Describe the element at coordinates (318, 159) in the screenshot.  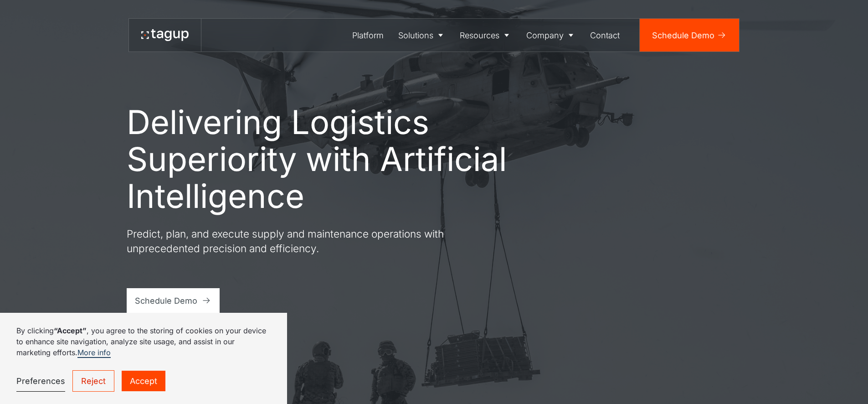
I see `h1: Delivering Logistics Superiority with Artificial Intelligence` at that location.